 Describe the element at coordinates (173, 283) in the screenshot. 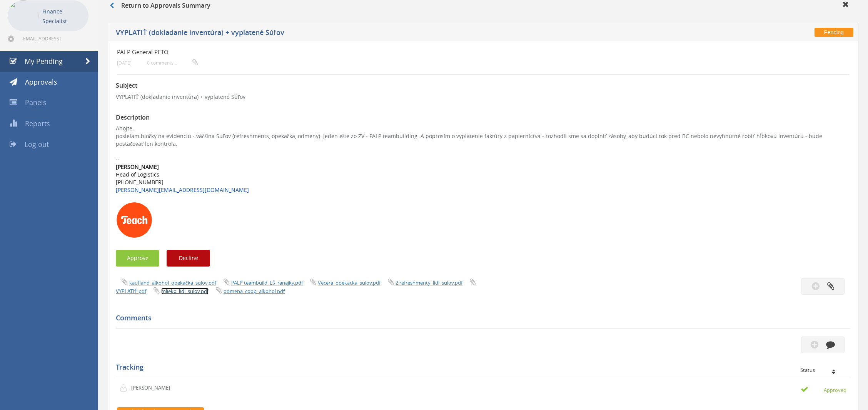

I see `a: kaufland_alkohol_opekačka_sulov.pdf` at that location.